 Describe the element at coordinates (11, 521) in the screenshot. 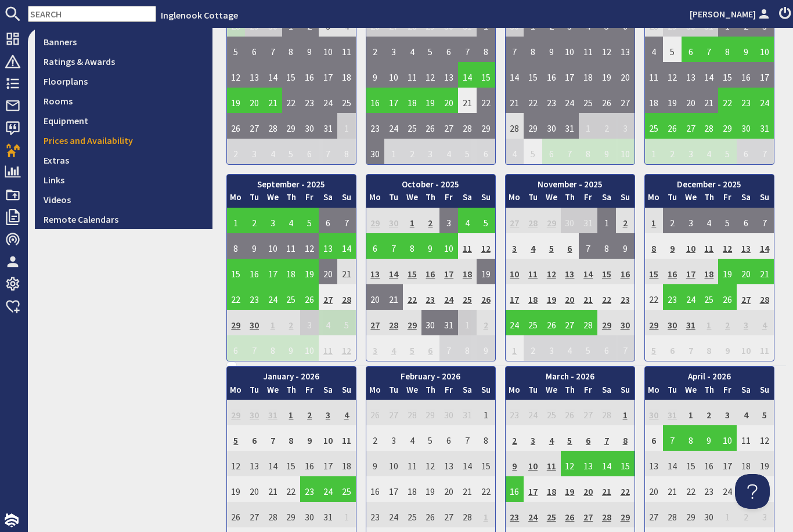

I see `img: staytech_i_w-64f4e8e9ee0a9c174fd5317b4b171b261742d2d393467e5bdba4413f4f884c10.svg` at that location.